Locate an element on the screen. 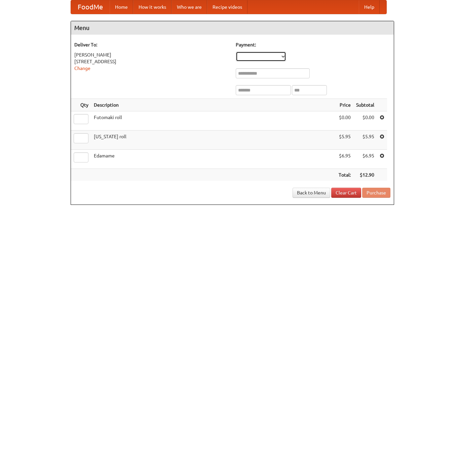  a: Help is located at coordinates (369, 7).